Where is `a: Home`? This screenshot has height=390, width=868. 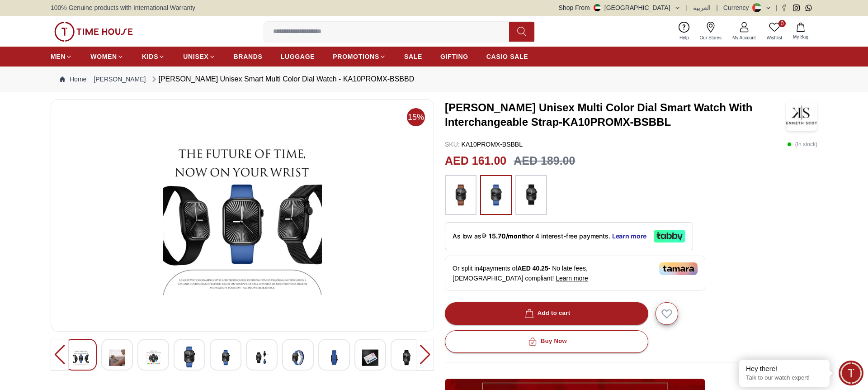 a: Home is located at coordinates (73, 79).